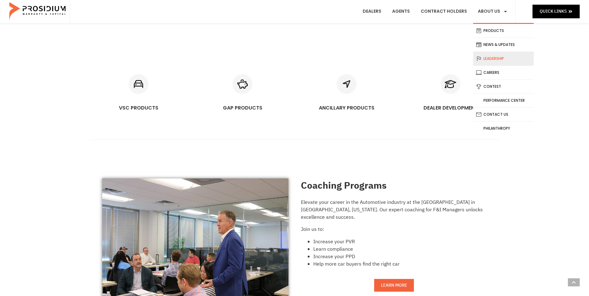  I want to click on a: Learn More, so click(394, 285).